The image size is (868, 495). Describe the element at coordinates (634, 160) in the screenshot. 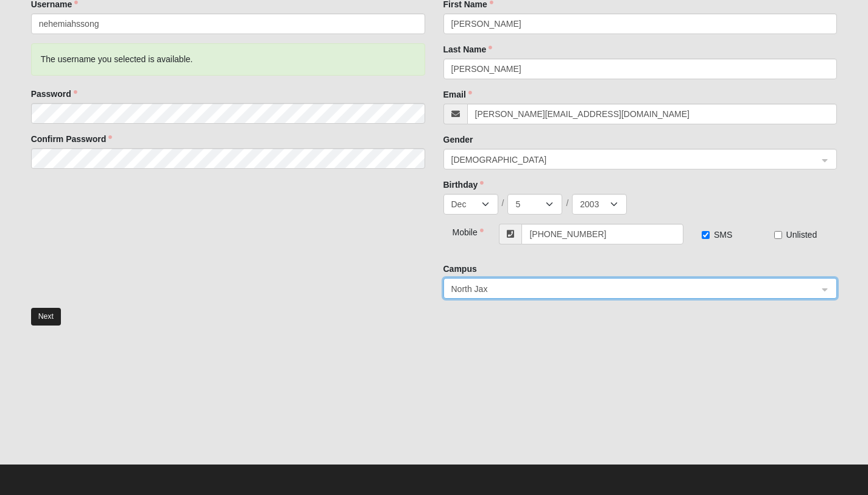

I see `span: Female` at that location.